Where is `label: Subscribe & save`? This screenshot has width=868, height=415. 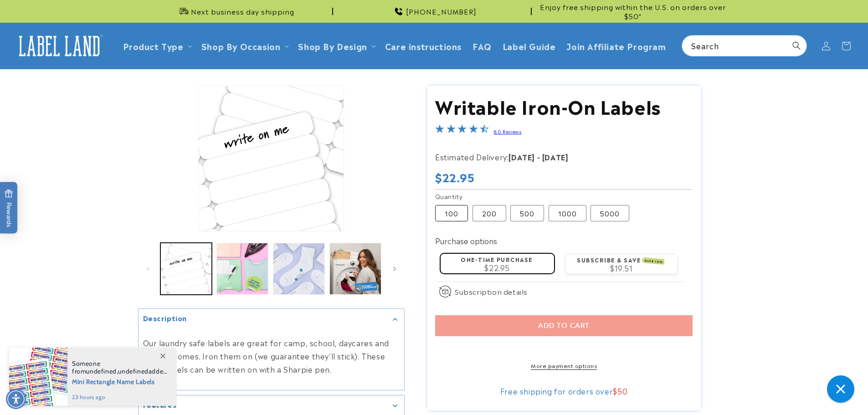 label: Subscribe & save is located at coordinates (621, 260).